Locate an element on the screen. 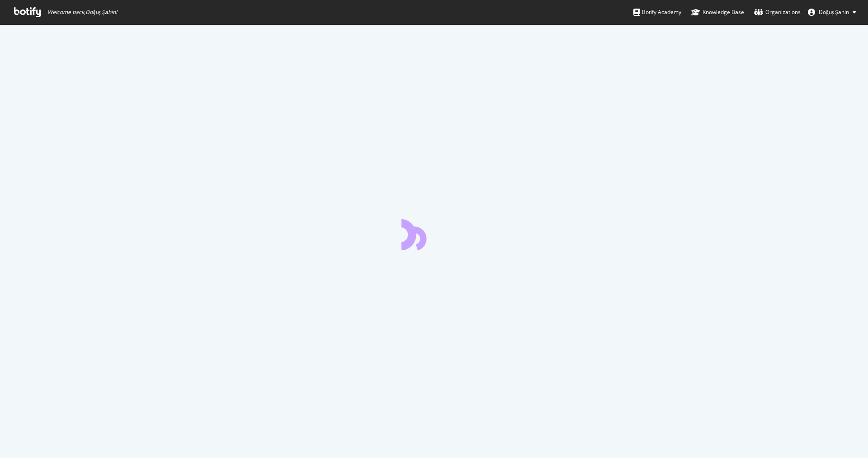  div: animation is located at coordinates (434, 234).